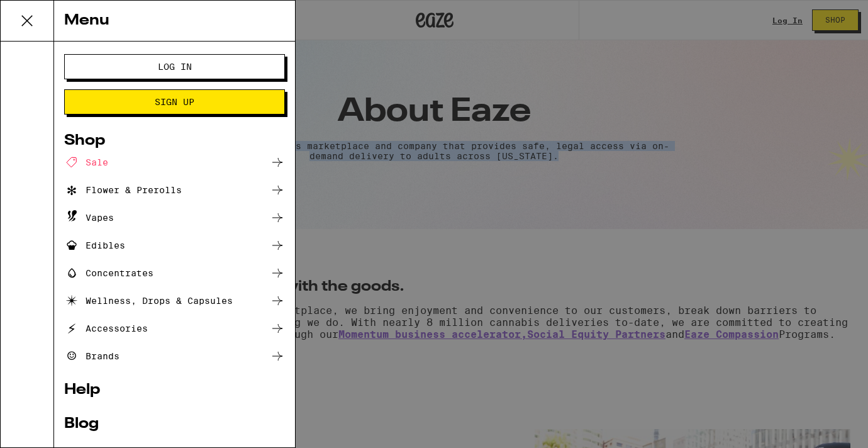 The height and width of the screenshot is (448, 868). What do you see at coordinates (122, 190) in the screenshot?
I see `div: Flower & Prerolls` at bounding box center [122, 190].